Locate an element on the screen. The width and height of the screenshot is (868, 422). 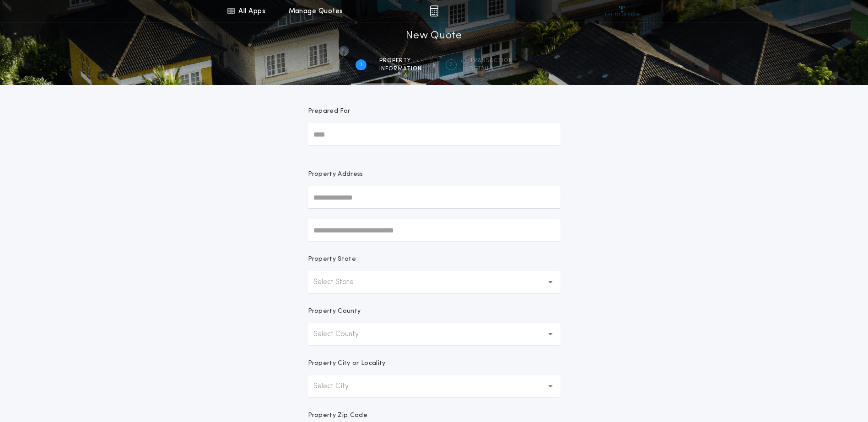
p: Select State is located at coordinates (340, 283).